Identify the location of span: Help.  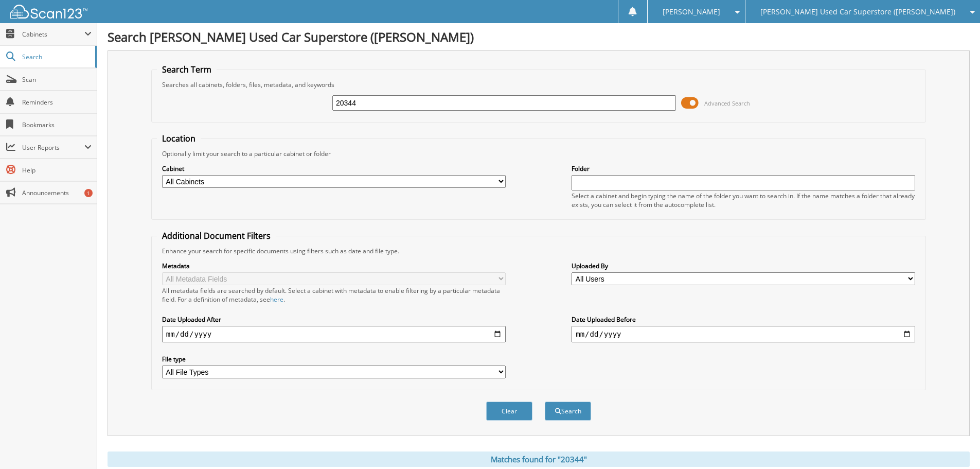
(57, 170).